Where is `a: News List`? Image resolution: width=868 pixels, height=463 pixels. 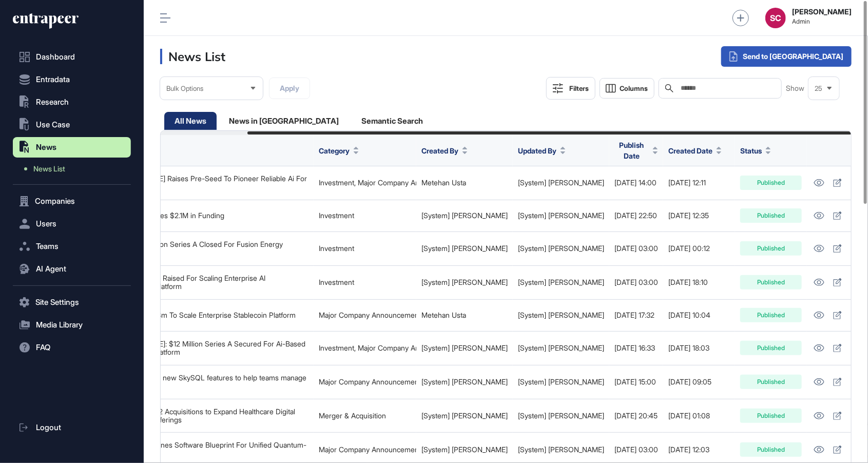
a: News List is located at coordinates (75, 169).